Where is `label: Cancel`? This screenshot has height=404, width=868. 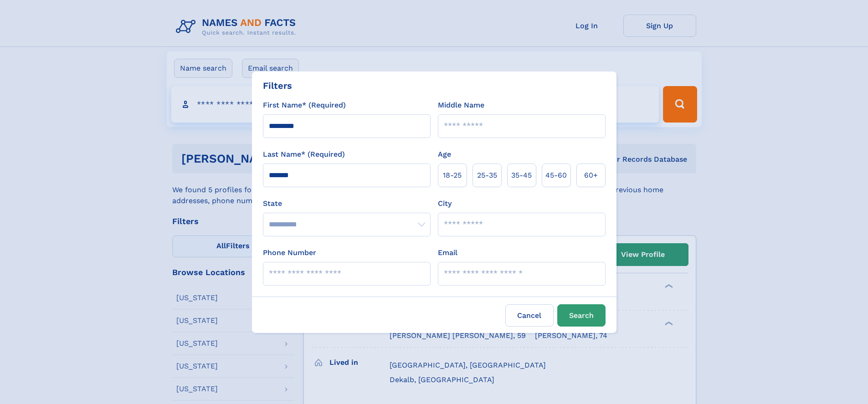 label: Cancel is located at coordinates (530, 315).